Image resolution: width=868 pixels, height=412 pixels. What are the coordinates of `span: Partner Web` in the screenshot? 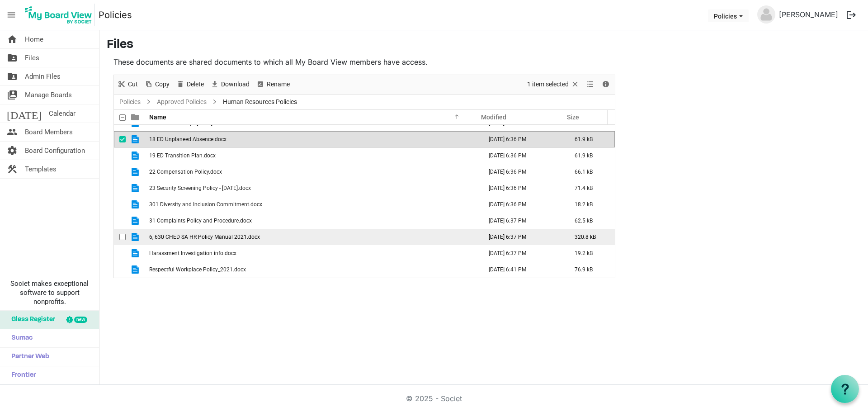 It's located at (28, 357).